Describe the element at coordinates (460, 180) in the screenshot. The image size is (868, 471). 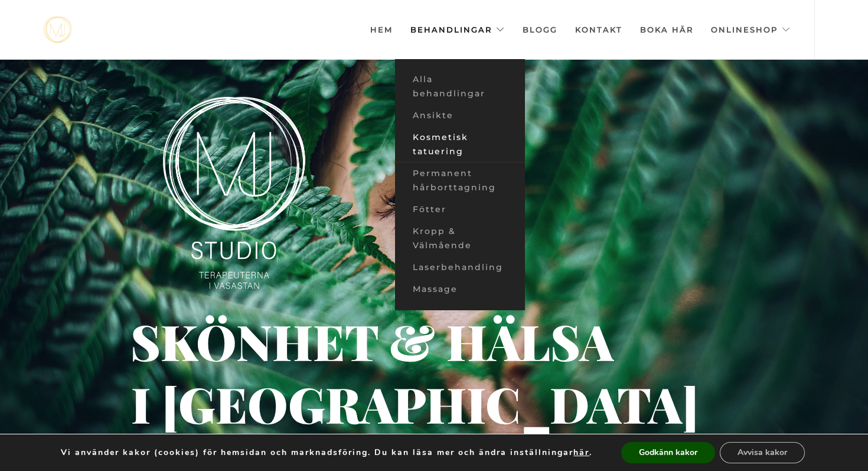
I see `a: Permanent hårborttagning` at that location.